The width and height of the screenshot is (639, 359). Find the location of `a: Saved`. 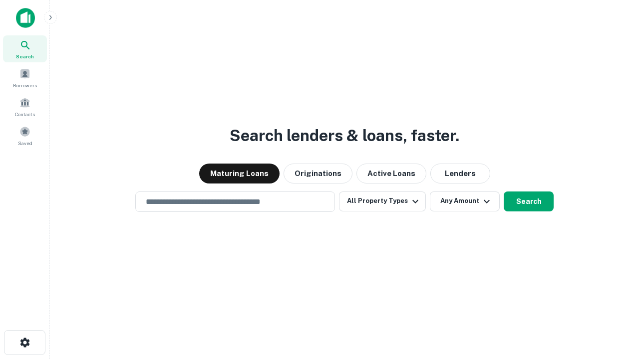

a: Saved is located at coordinates (25, 136).